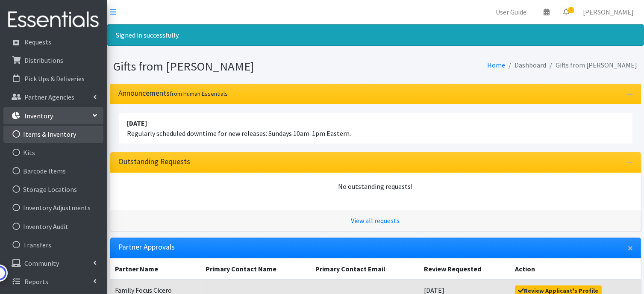 The image size is (644, 294). What do you see at coordinates (44, 60) in the screenshot?
I see `p: Distributions` at bounding box center [44, 60].